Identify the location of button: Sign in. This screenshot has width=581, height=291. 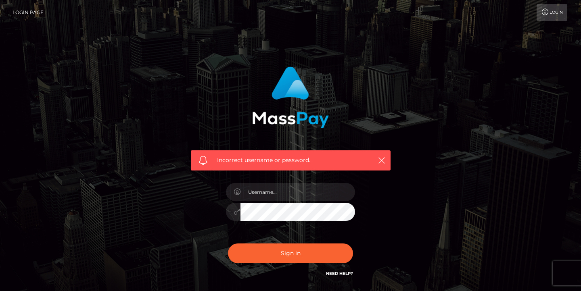
(291, 253).